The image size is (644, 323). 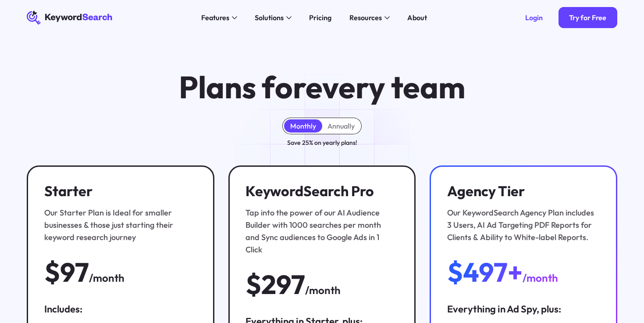 I want to click on div: Tap into the power of our AI Audience Builder with 1000 searches per month and Sync audiences to ..., so click(x=320, y=231).